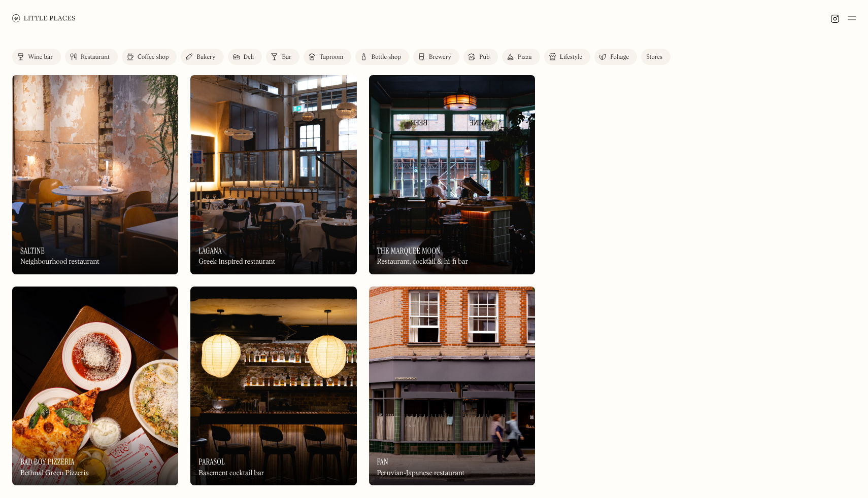 The height and width of the screenshot is (498, 868). I want to click on a: Bad Boy PizzeriaBad Boy PizzeriaBad Boy PizzeriaBethnal Green Pizzeria, so click(95, 386).